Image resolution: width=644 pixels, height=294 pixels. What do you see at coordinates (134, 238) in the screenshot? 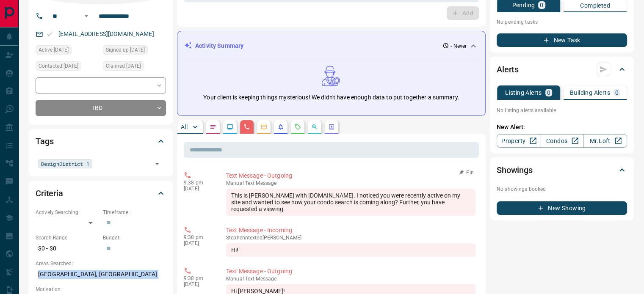
I see `p: Budget:` at bounding box center [134, 238].